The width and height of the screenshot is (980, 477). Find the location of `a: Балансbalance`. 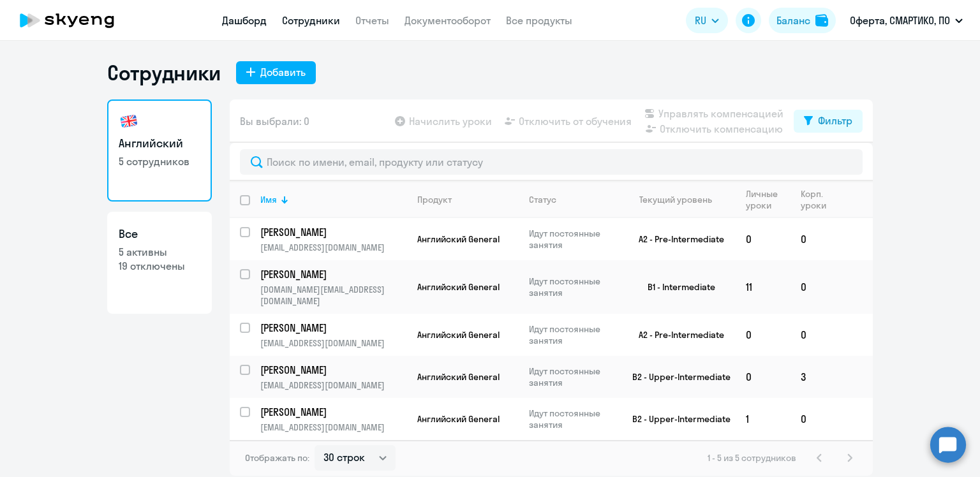

a: Балансbalance is located at coordinates (802, 20).